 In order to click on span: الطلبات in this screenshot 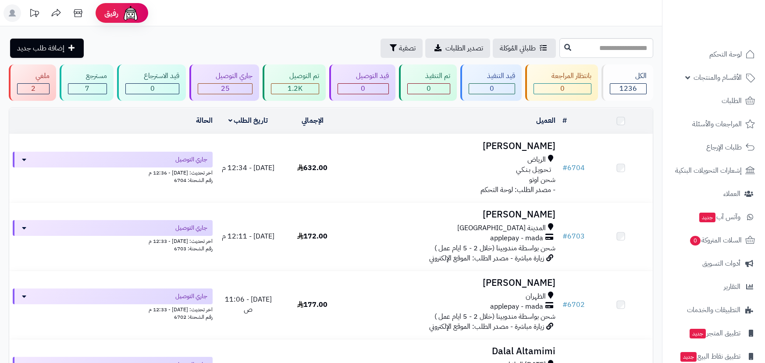, I will do `click(732, 101)`.